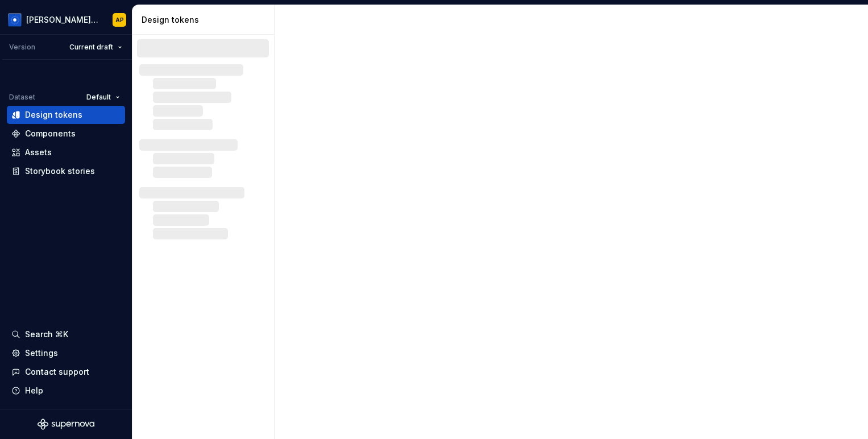 This screenshot has height=439, width=868. Describe the element at coordinates (98, 97) in the screenshot. I see `span: Default` at that location.